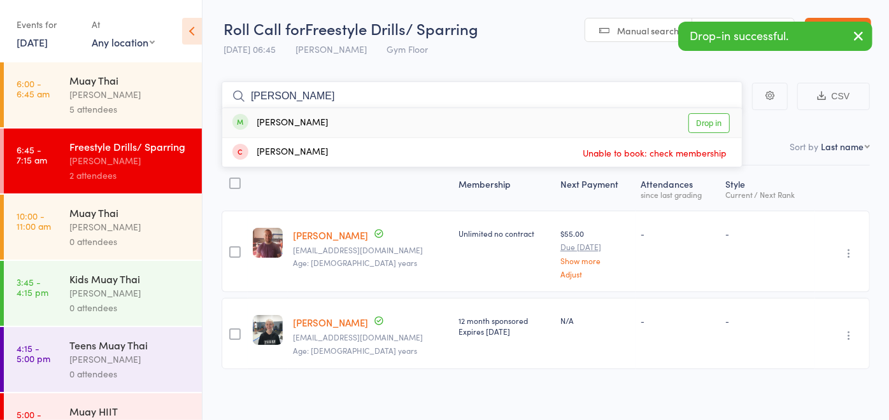  Describe the element at coordinates (407, 49) in the screenshot. I see `span: Gym Floor` at that location.